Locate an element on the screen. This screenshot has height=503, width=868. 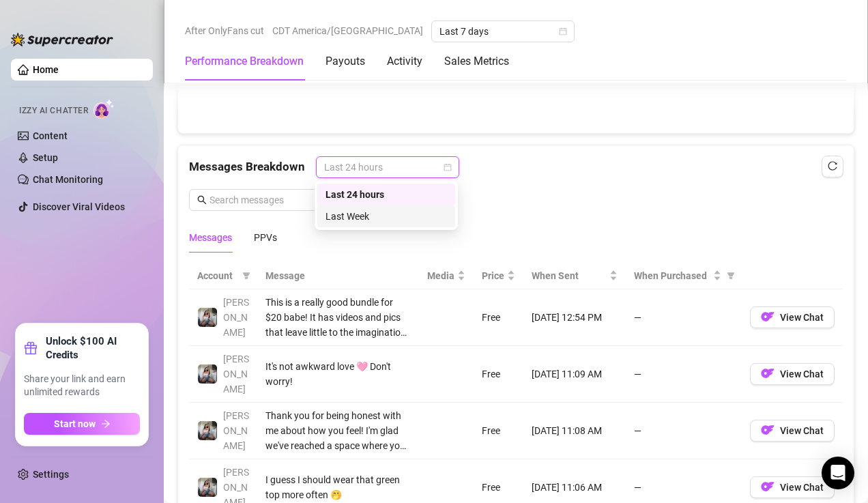
div: Messages is located at coordinates (210, 237).